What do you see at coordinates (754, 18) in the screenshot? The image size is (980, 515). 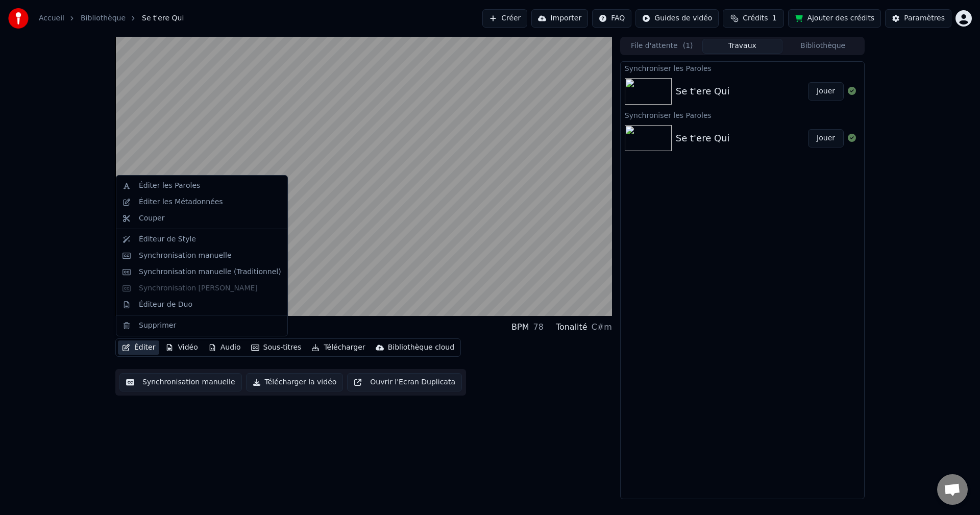 I see `button: Crédits1` at bounding box center [754, 18].